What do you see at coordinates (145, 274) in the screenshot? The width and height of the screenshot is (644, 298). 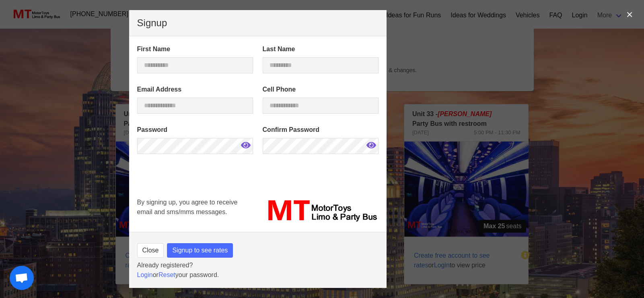 I see `a: Login` at bounding box center [145, 274].